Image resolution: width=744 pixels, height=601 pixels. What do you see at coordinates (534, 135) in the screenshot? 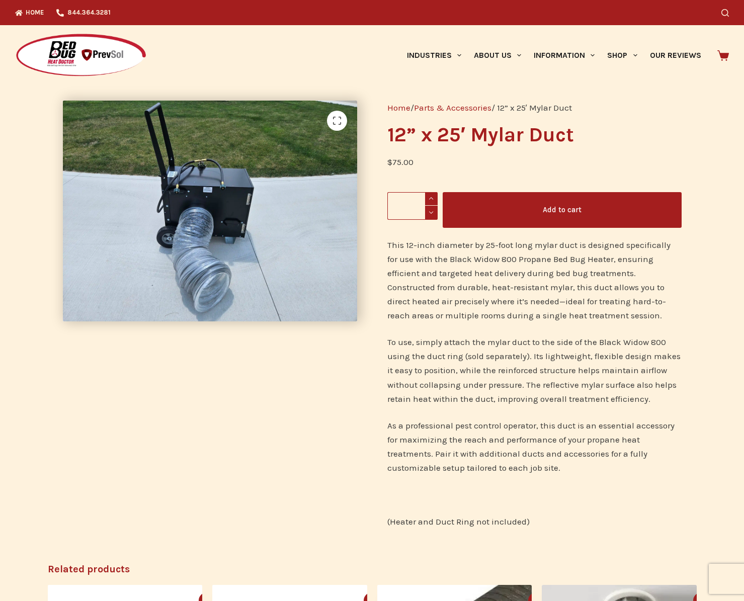
I see `h1: 12” x 25′ Mylar Duct` at bounding box center [534, 135].